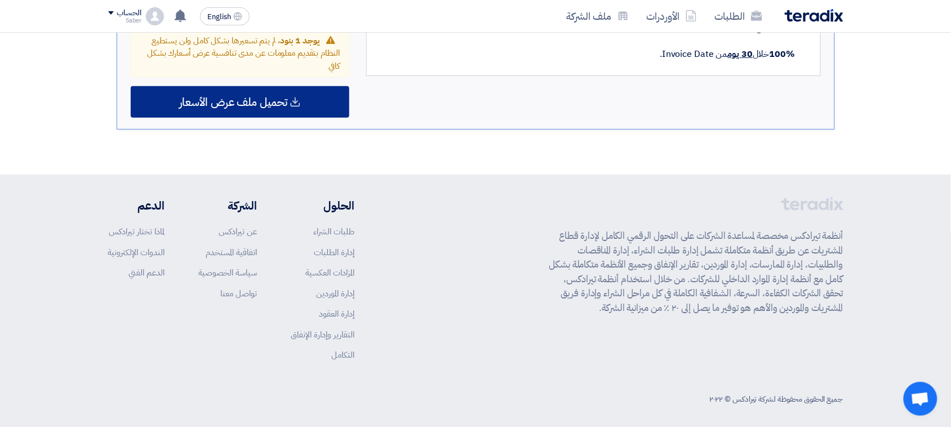 The width and height of the screenshot is (951, 427). I want to click on span: ، لم يتم تسعيرها بشكل كامل ولن يستطيع النظام بتقديم معلومات عن مدى تنافسية عرض أسعارك بشكل كافي, so click(244, 53).